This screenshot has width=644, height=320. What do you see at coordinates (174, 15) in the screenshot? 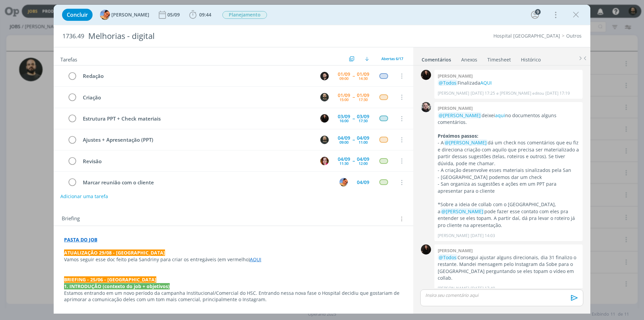
I see `div: 05/09` at bounding box center [174, 15].